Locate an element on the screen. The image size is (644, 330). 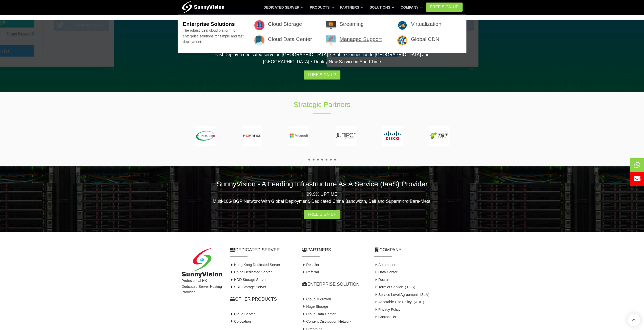
img: 007-video-player.png is located at coordinates (331, 25).